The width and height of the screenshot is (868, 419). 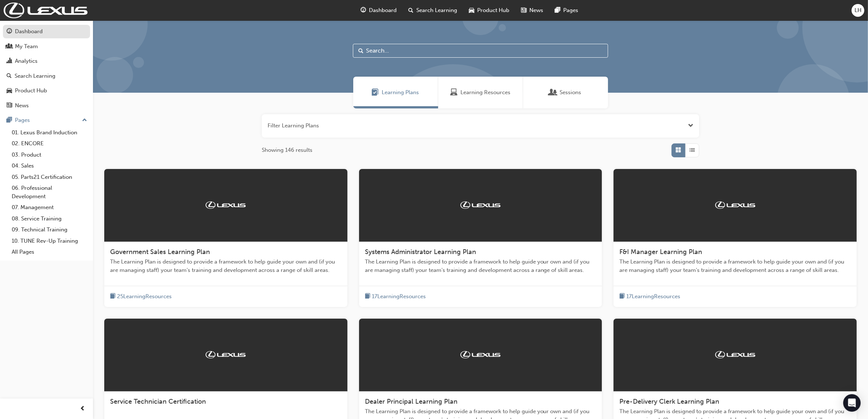 What do you see at coordinates (9, 47) in the screenshot?
I see `span: people-icon` at bounding box center [9, 47].